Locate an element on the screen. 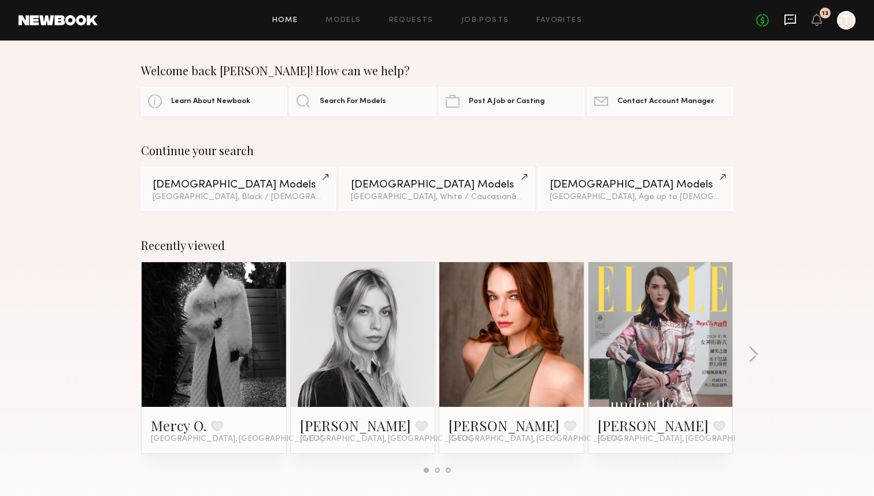 The image size is (874, 496). a: Contact Account Manager is located at coordinates (660, 101).